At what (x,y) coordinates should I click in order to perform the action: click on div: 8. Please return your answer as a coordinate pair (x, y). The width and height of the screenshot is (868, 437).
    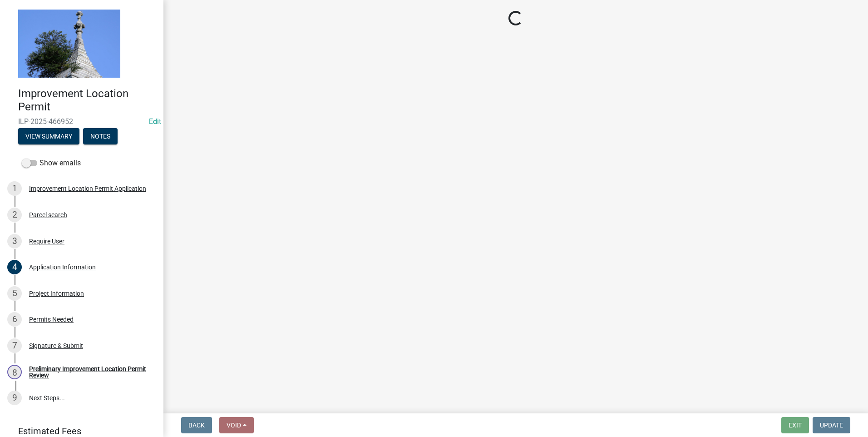
    Looking at the image, I should click on (15, 372).